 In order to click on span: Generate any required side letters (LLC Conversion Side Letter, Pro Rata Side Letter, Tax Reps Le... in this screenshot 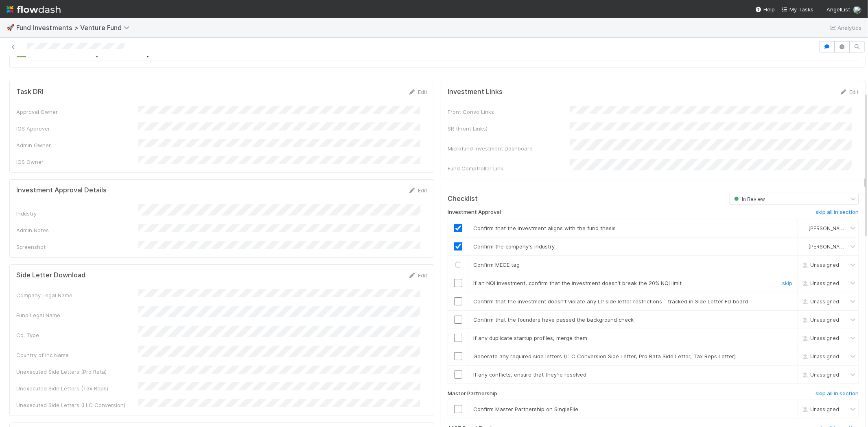, I will do `click(604, 357)`.